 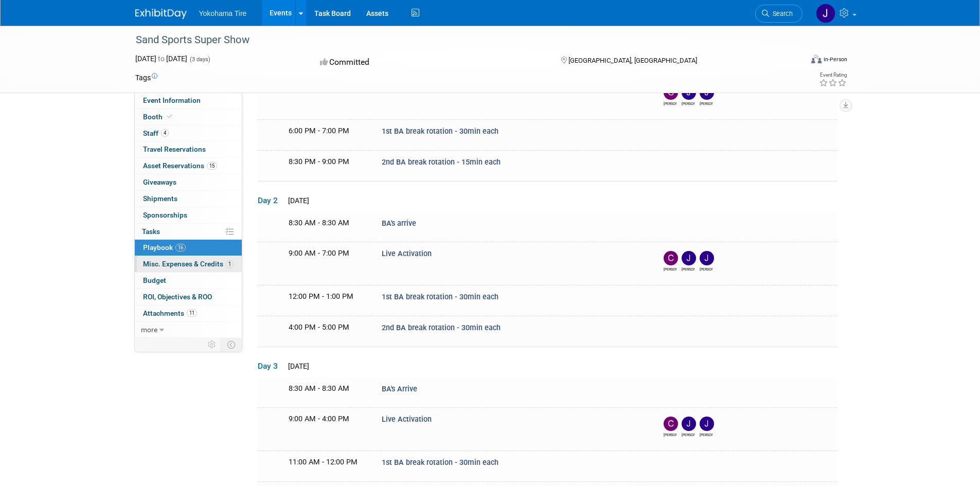 What do you see at coordinates (172, 100) in the screenshot?
I see `span: Event Information` at bounding box center [172, 100].